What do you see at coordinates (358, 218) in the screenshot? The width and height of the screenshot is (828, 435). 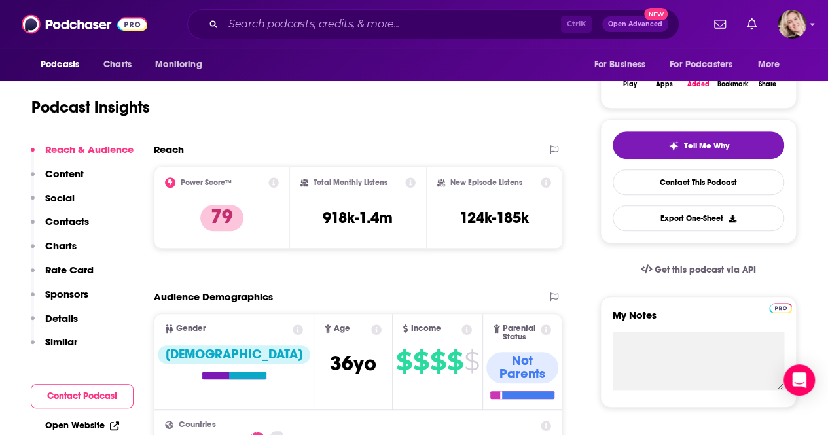 I see `h3: 918k-1.4m` at bounding box center [358, 218].